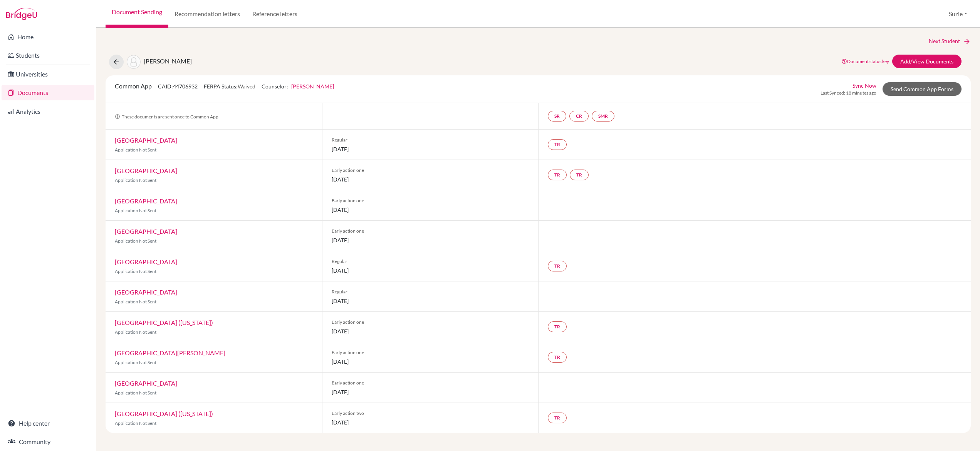 The image size is (980, 451). Describe the element at coordinates (48, 37) in the screenshot. I see `a: Home` at that location.